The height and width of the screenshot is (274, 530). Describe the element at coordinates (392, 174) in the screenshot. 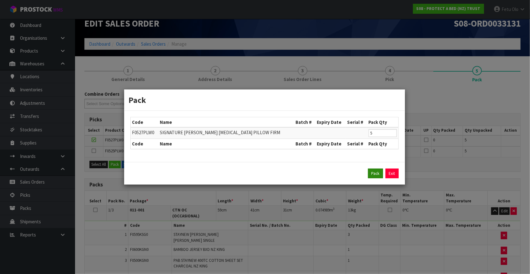

I see `a: Exit` at that location.